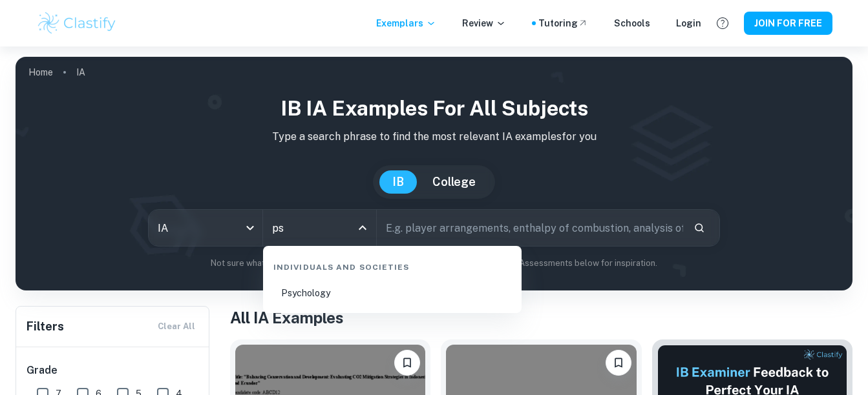 The image size is (868, 395). Describe the element at coordinates (484, 24) in the screenshot. I see `p: Review` at that location.